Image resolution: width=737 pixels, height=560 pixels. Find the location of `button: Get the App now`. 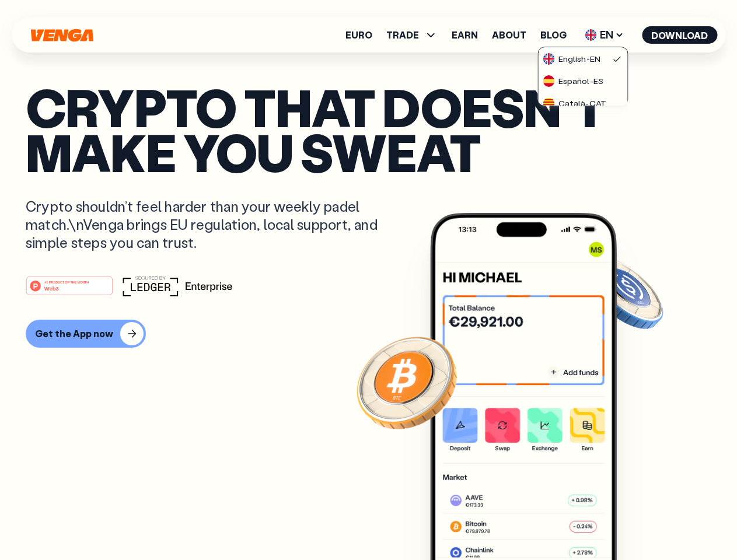

button: Get the App now is located at coordinates (85, 334).